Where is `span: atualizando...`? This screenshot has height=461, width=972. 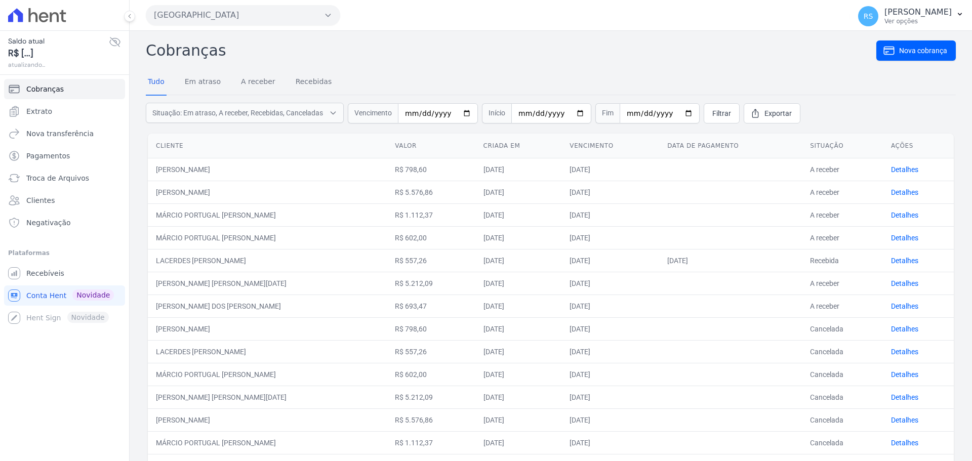 span: atualizando... is located at coordinates (58, 65).